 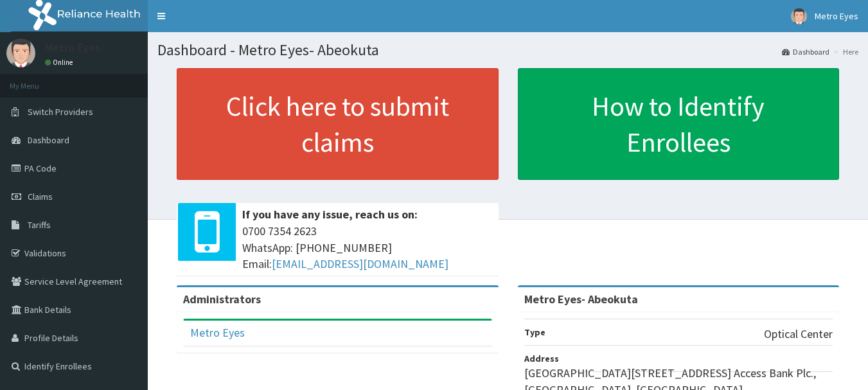 I want to click on span: Tariffs, so click(x=39, y=225).